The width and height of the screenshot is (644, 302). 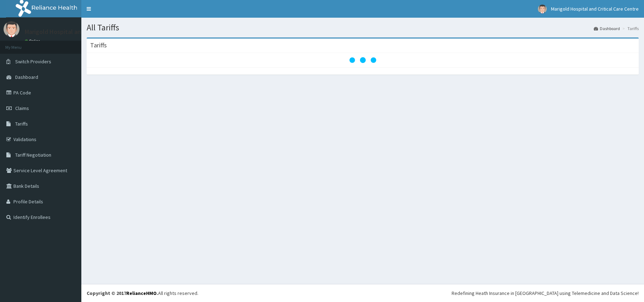 What do you see at coordinates (362, 28) in the screenshot?
I see `h1: All Tariffs` at bounding box center [362, 28].